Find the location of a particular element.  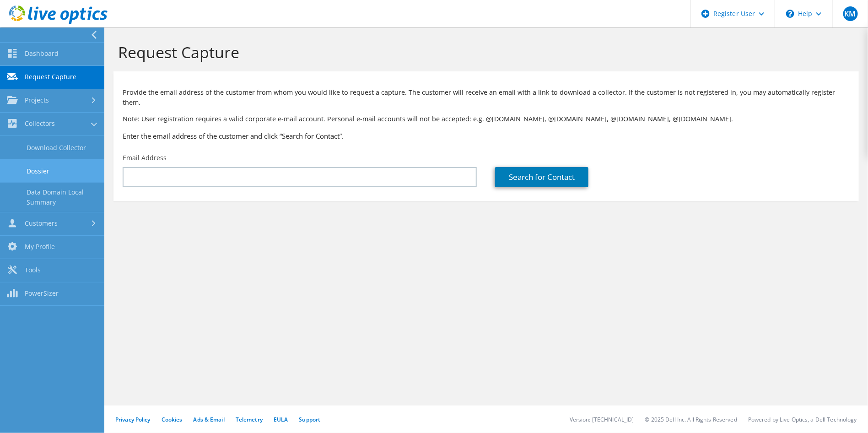

h3: Enter the email address of the customer and click “Search for Contact”. is located at coordinates (486, 136).